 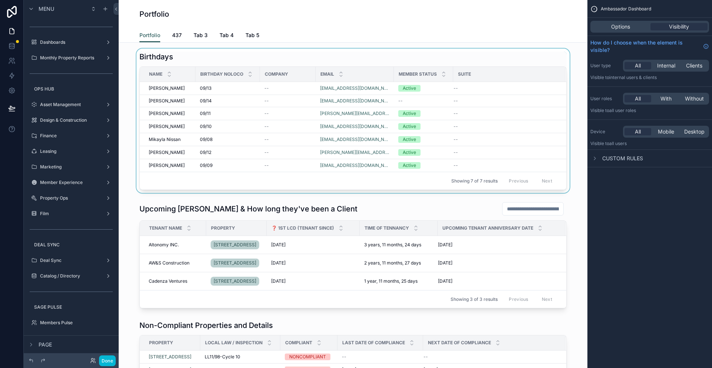 What do you see at coordinates (460, 343) in the screenshot?
I see `span: Next Date of Compliance` at bounding box center [460, 343].